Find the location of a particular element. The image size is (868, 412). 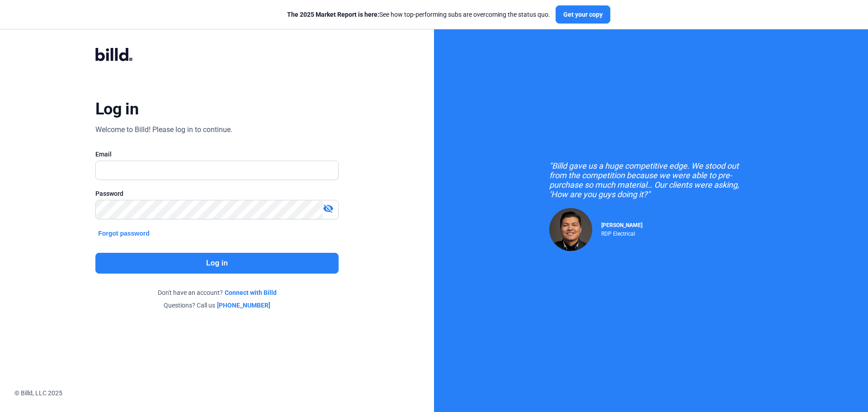

span: The 2025 Market Report is here: is located at coordinates (333, 14).